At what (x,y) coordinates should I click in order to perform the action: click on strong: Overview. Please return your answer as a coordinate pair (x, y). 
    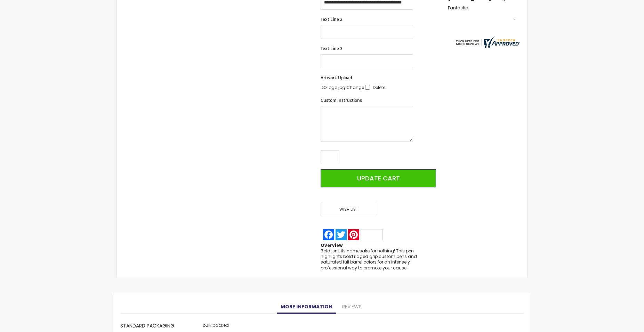
    Looking at the image, I should click on (332, 245).